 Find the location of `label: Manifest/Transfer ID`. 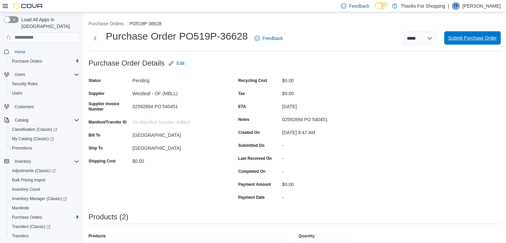

label: Manifest/Transfer ID is located at coordinates (107, 122).